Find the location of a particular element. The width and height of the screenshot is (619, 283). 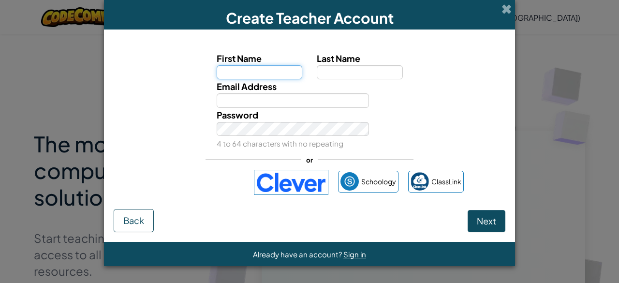

span: Already have an account? is located at coordinates (298, 254).